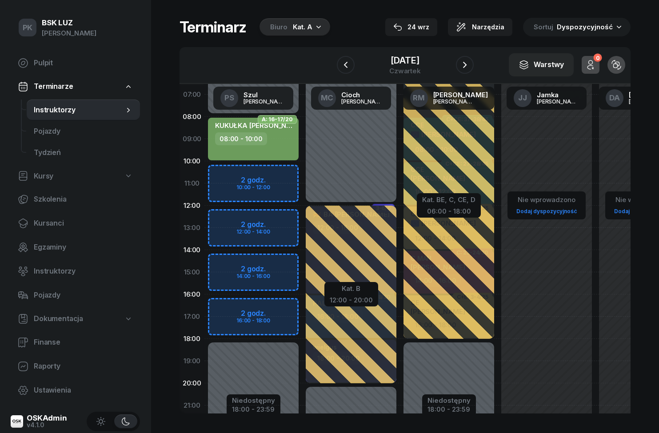 This screenshot has height=433, width=659. I want to click on div: BSK LUZ, so click(69, 23).